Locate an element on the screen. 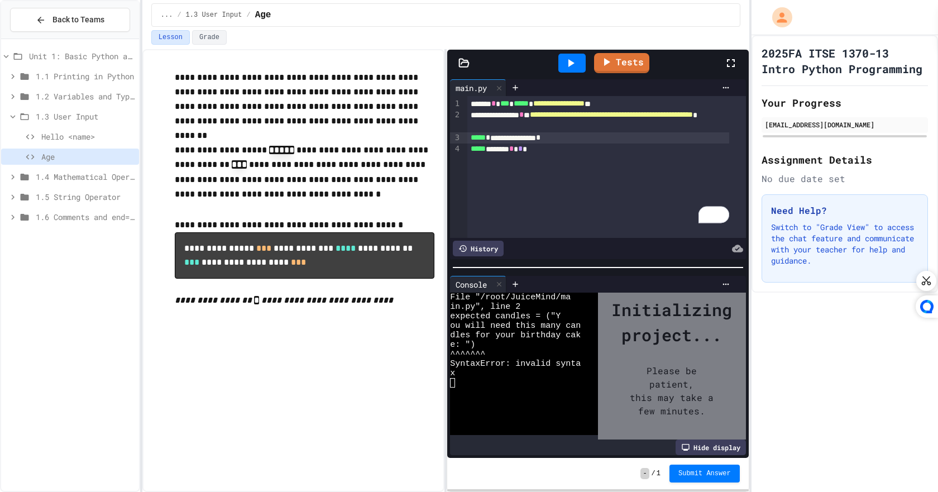  h1: 2025FA ITSE 1370-13 Intro Python Programming is located at coordinates (845, 61).